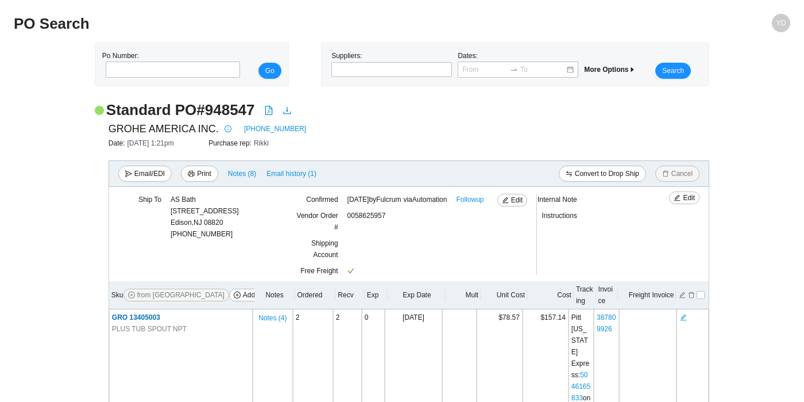 Image resolution: width=804 pixels, height=402 pixels. What do you see at coordinates (781, 23) in the screenshot?
I see `span: YD` at bounding box center [781, 23].